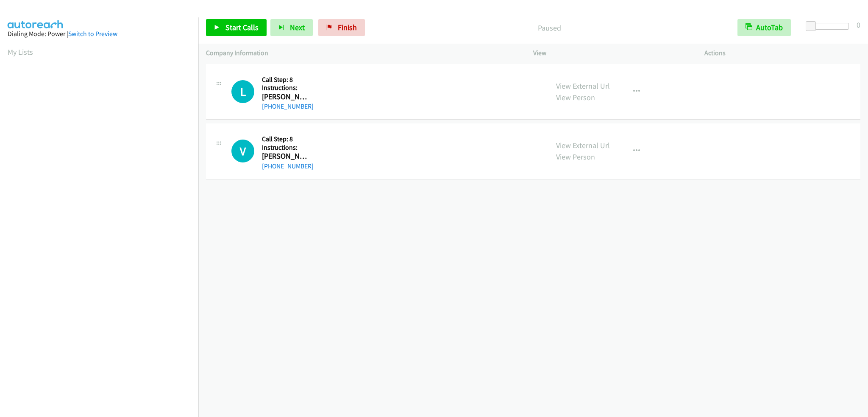 The width and height of the screenshot is (868, 417). What do you see at coordinates (291, 27) in the screenshot?
I see `button: Next` at bounding box center [291, 27].